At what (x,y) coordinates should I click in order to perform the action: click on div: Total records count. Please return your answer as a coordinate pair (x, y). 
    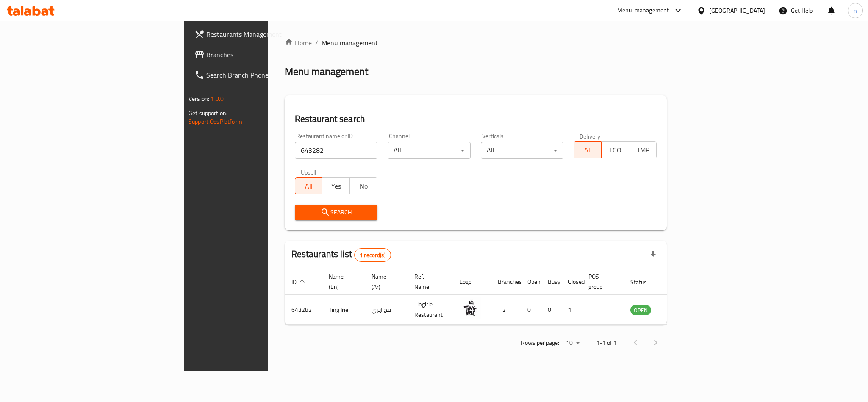
    Looking at the image, I should click on (373, 255).